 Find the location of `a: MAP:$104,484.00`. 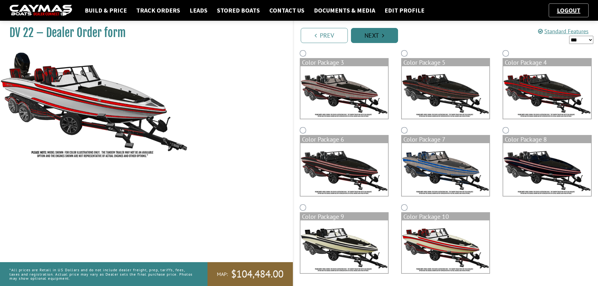

a: MAP:$104,484.00 is located at coordinates (250, 274).